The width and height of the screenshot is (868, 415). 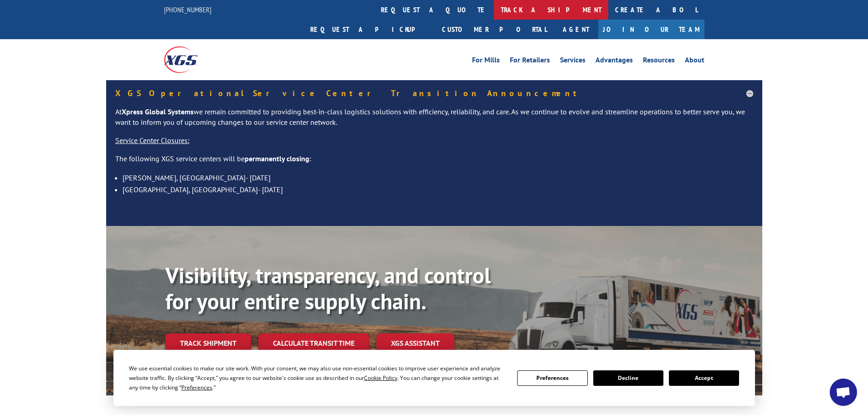 What do you see at coordinates (314, 343) in the screenshot?
I see `a: Calculate transit time` at bounding box center [314, 343].